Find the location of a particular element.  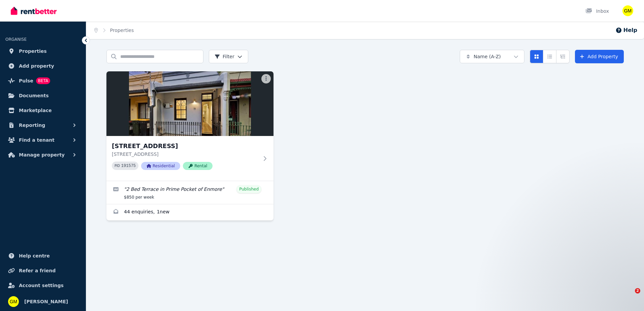

span: ORGANISE is located at coordinates (16, 39).